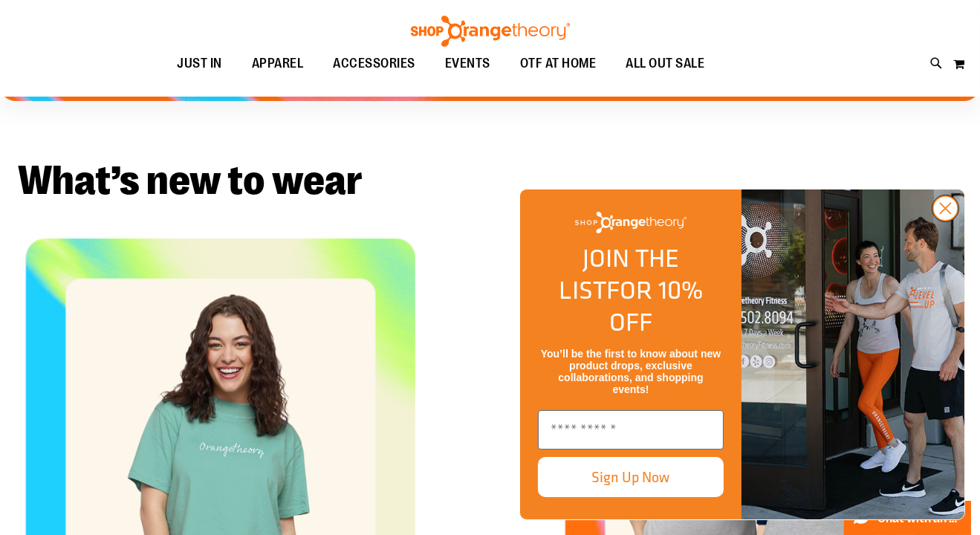 This screenshot has width=980, height=535. Describe the element at coordinates (852, 355) in the screenshot. I see `img: Shop Orangtheory` at that location.